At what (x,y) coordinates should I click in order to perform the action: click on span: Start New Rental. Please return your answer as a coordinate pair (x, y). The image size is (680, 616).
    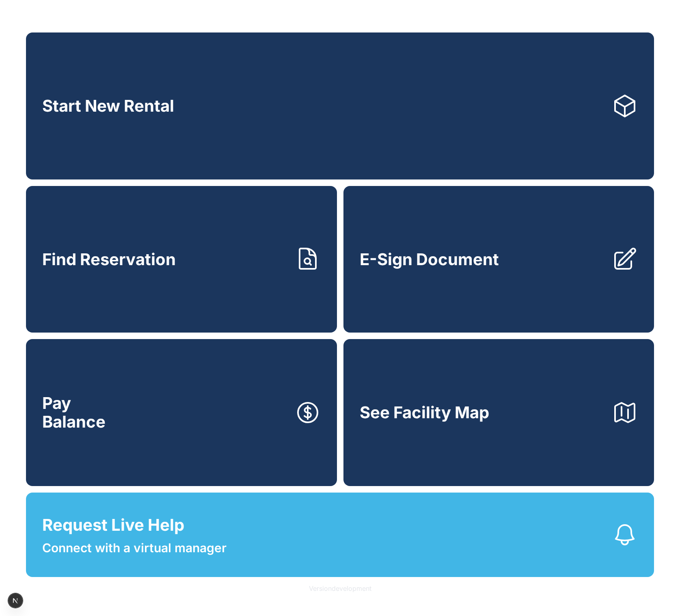
    Looking at the image, I should click on (108, 106).